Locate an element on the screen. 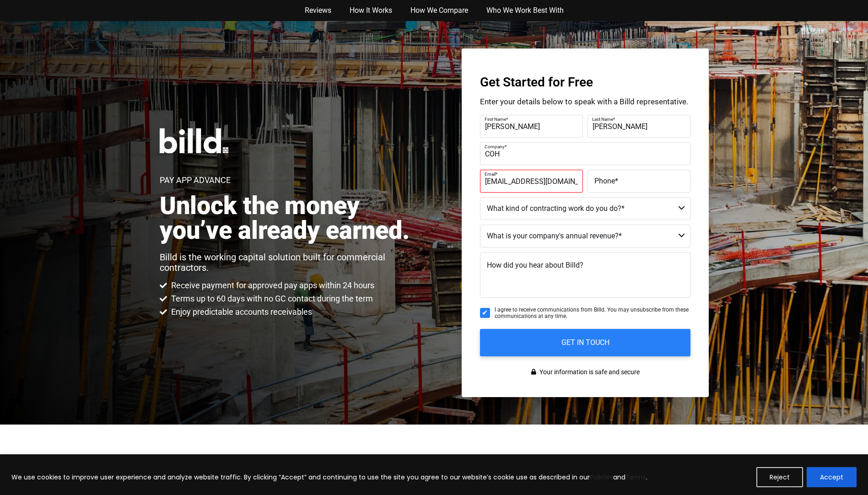 The image size is (868, 495). p: We use cookies to improve user experience and analyze website traffic. By clicking “Accept” and c... is located at coordinates (329, 477).